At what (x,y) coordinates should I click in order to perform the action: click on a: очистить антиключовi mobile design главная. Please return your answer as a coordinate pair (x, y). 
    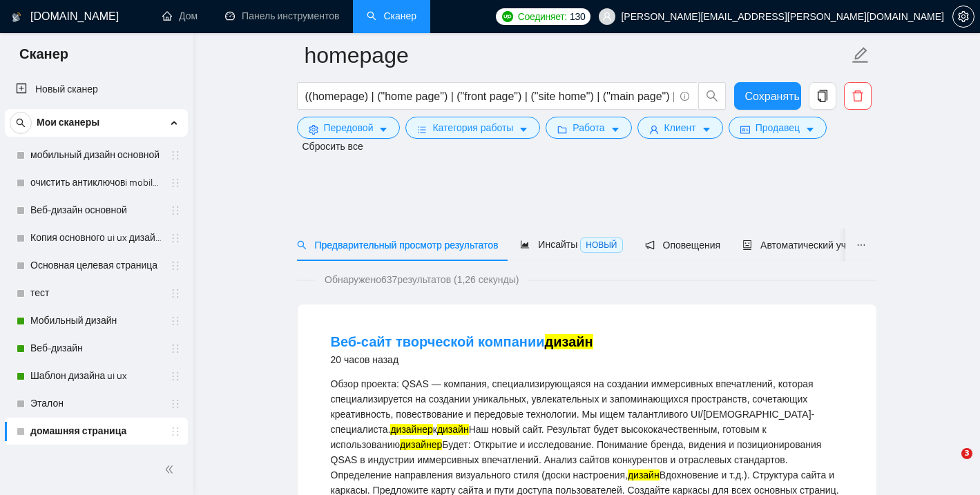
    Looking at the image, I should click on (96, 183).